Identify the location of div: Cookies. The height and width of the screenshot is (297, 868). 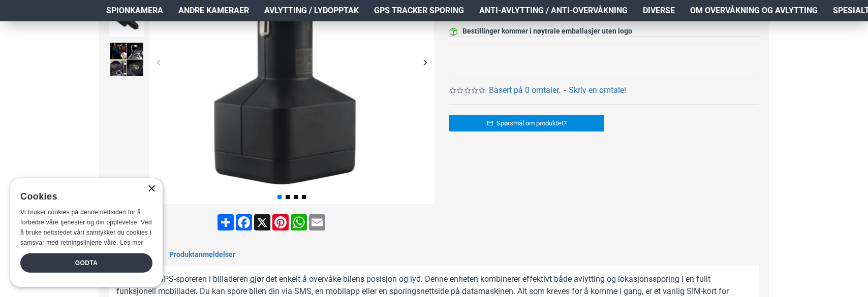
(83, 197).